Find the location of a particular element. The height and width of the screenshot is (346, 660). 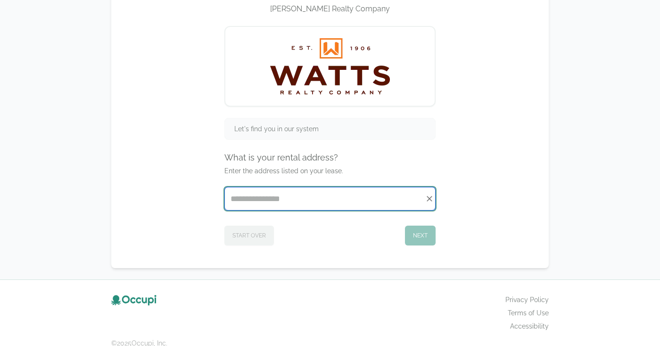

p: Enter the address listed on your lease. is located at coordinates (330, 171).